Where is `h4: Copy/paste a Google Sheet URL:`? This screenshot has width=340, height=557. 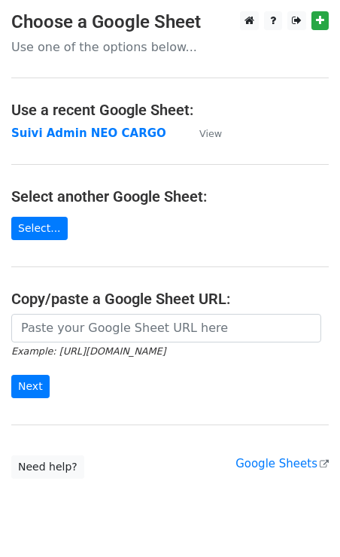
h4: Copy/paste a Google Sheet URL: is located at coordinates (170, 299).